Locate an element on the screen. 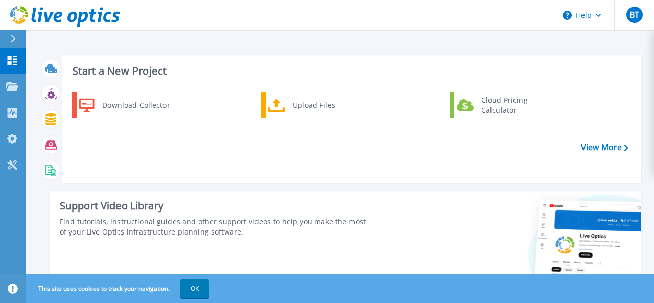 This screenshot has width=654, height=303. a: Cloud Pricing Calculator is located at coordinates (502, 105).